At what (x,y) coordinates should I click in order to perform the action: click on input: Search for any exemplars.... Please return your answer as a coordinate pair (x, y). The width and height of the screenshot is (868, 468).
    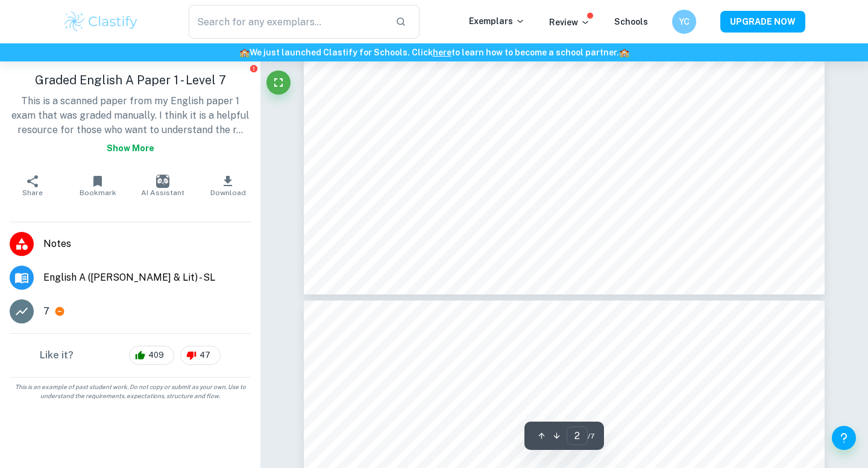
    Looking at the image, I should click on (287, 22).